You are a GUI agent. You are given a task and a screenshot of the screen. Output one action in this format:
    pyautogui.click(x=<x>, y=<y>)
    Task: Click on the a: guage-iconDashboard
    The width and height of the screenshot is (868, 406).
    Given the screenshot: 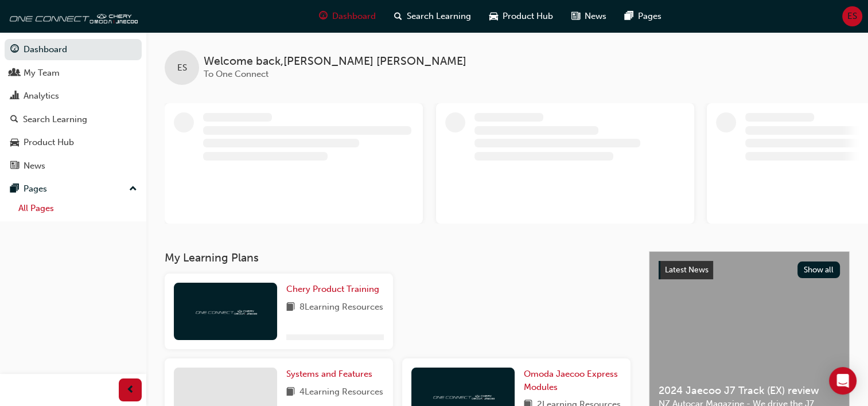 What is the action you would take?
    pyautogui.click(x=348, y=16)
    